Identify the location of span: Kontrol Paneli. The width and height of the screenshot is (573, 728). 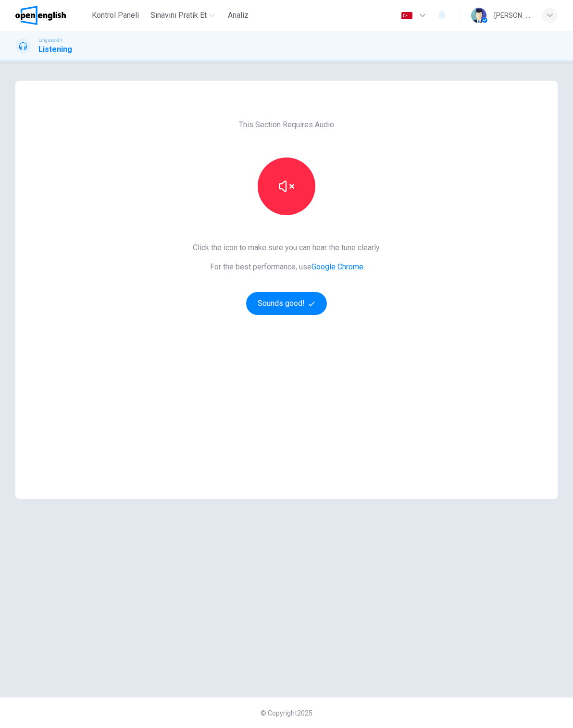
(115, 16).